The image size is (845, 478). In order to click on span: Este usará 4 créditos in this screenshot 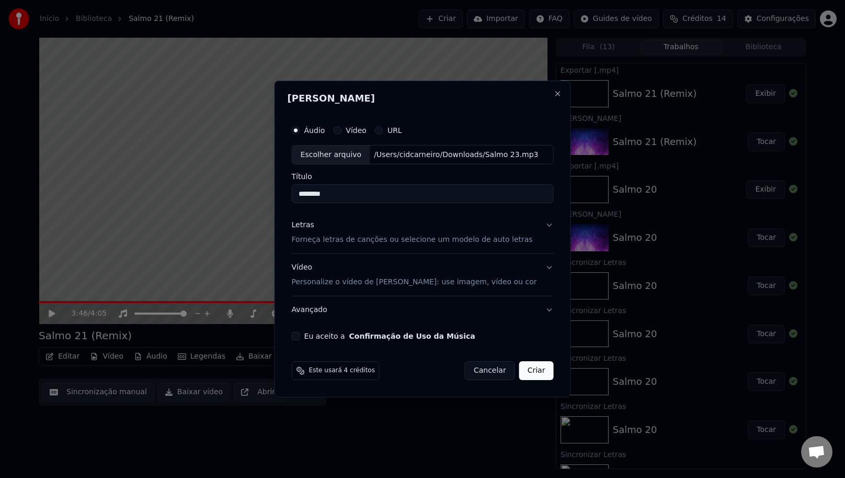, I will do `click(342, 370)`.